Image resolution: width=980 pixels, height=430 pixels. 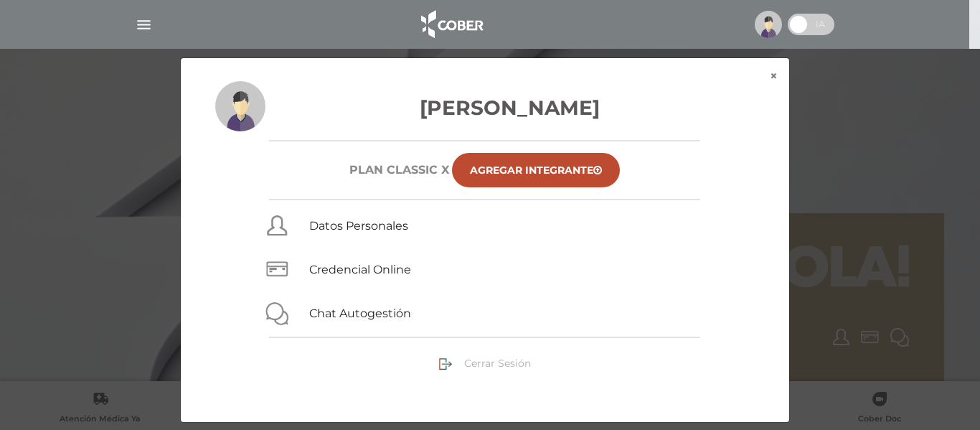 I want to click on img: logo_cober_home-white.png, so click(x=451, y=25).